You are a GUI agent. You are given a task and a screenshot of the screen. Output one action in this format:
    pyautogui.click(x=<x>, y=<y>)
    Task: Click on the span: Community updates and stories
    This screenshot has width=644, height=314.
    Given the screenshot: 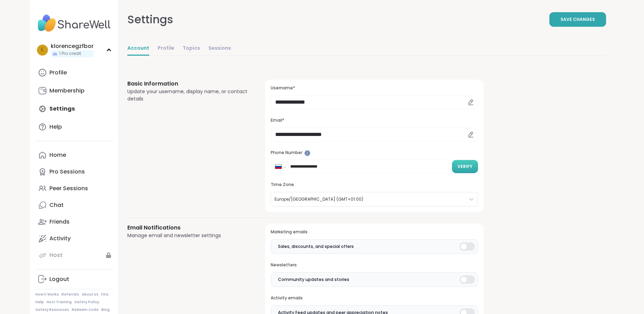 What is the action you would take?
    pyautogui.click(x=314, y=279)
    